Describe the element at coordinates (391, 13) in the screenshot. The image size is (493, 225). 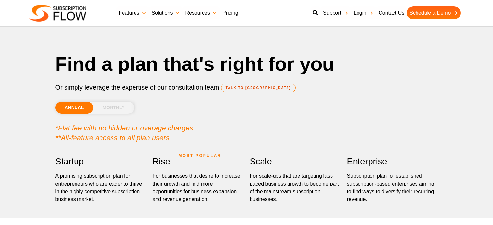
I see `a: Contact Us` at that location.